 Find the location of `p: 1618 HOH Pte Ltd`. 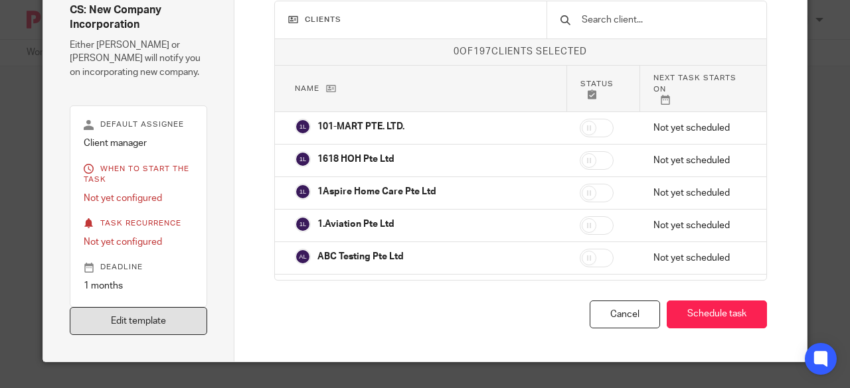

p: 1618 HOH Pte Ltd is located at coordinates (356, 159).